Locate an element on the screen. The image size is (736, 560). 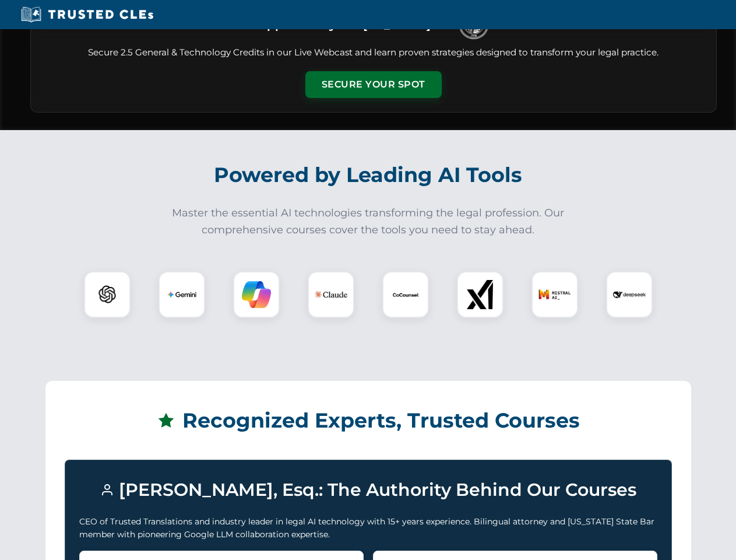
div: ChatGPT is located at coordinates (108, 295).